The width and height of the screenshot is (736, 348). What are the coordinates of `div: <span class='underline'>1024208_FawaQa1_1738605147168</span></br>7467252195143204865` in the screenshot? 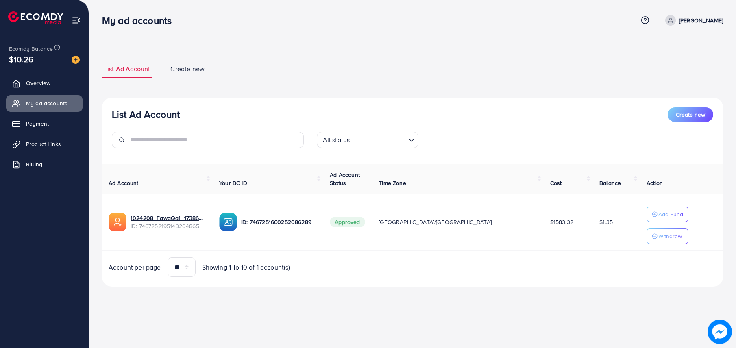 It's located at (168, 222).